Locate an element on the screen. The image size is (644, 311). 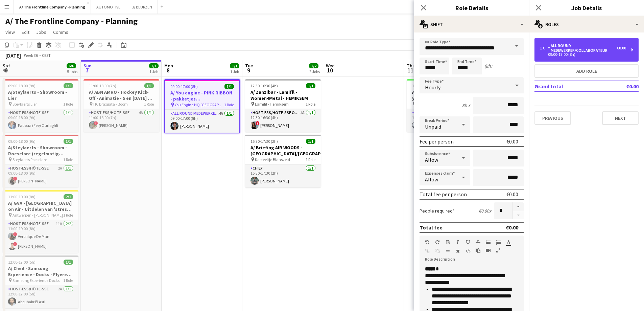
h3: A/Steylaerts - Showroom - Roeselare (regelmatig terugkerende opdracht) is located at coordinates (41, 151).